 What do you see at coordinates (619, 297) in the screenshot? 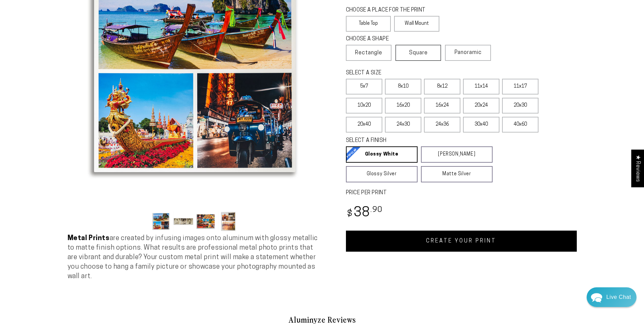
I see `div: Contact Us Directly` at bounding box center [619, 297].